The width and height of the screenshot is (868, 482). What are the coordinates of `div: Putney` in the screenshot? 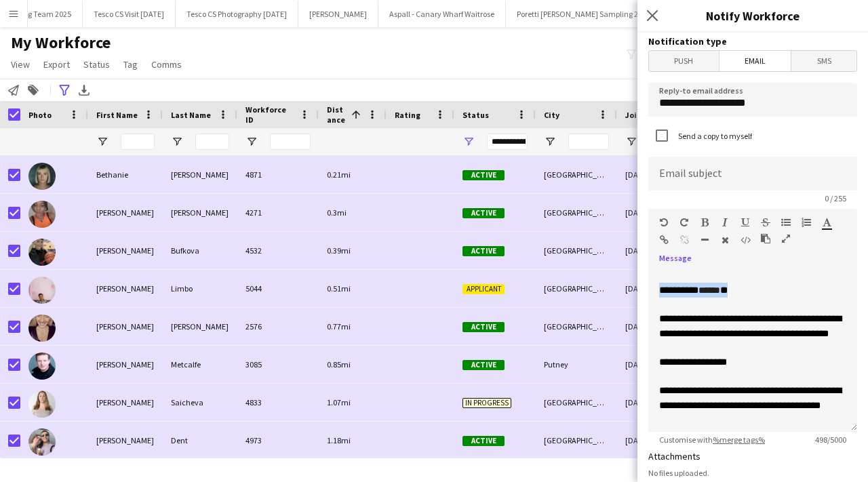 It's located at (577, 364).